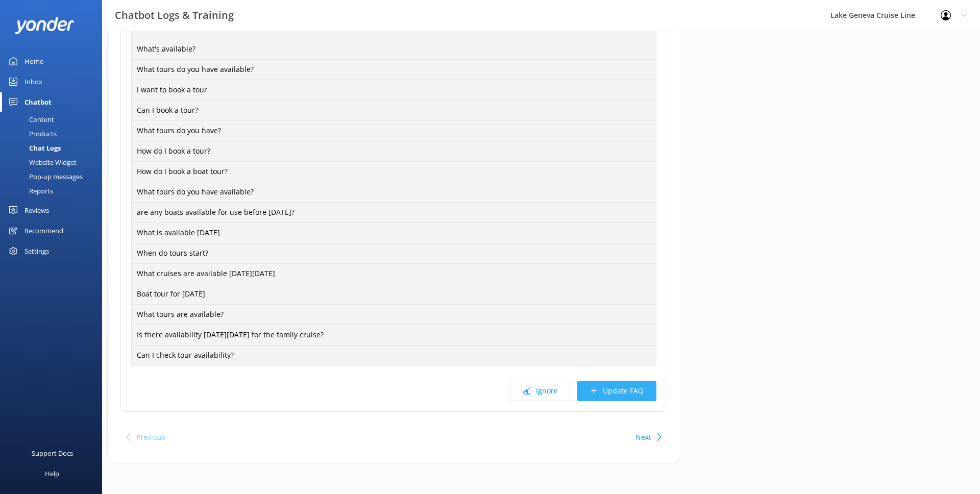 This screenshot has height=494, width=980. What do you see at coordinates (41, 163) in the screenshot?
I see `div: Website Widget` at bounding box center [41, 163].